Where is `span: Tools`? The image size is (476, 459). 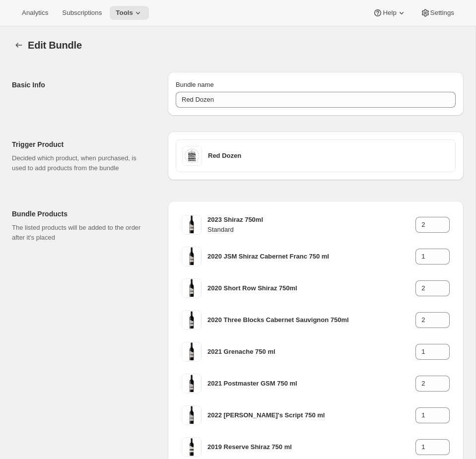
span: Tools is located at coordinates (124, 13).